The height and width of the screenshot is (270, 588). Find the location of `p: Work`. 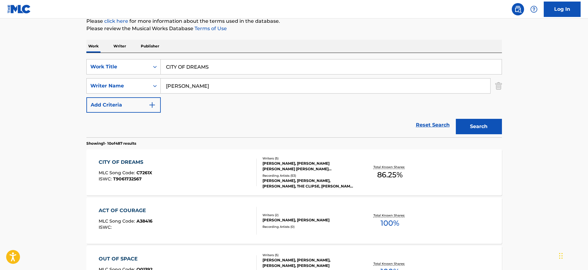

p: Work is located at coordinates (93, 46).